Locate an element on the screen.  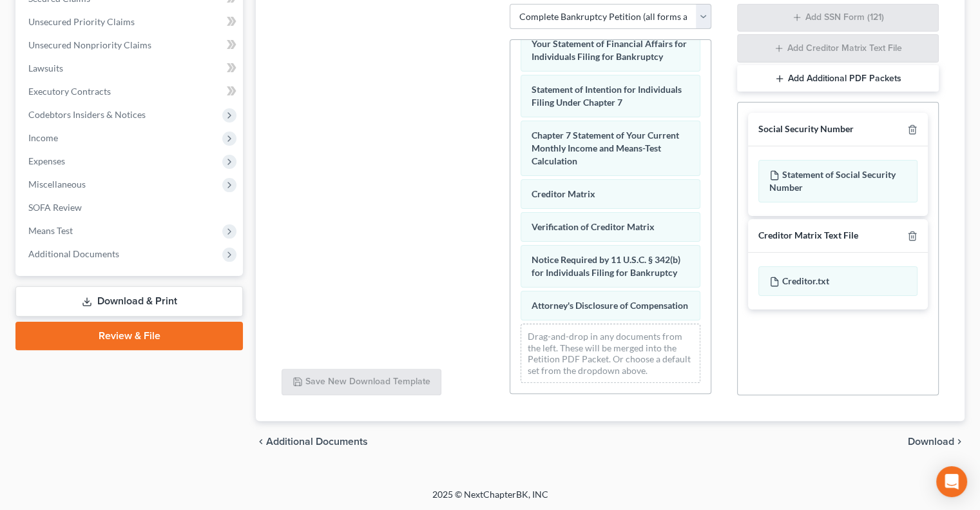
span: Statement of Intention for Individuals Filing Under Chapter 7 is located at coordinates (606, 96).